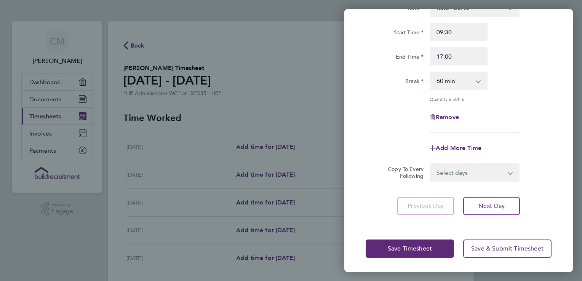 Image resolution: width=582 pixels, height=281 pixels. I want to click on span: Remove, so click(447, 117).